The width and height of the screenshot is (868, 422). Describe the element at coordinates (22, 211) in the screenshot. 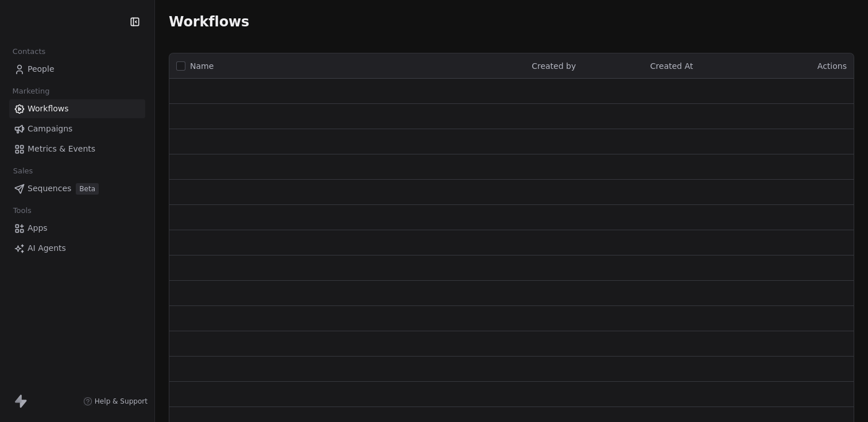

I see `span: Tools` at that location.